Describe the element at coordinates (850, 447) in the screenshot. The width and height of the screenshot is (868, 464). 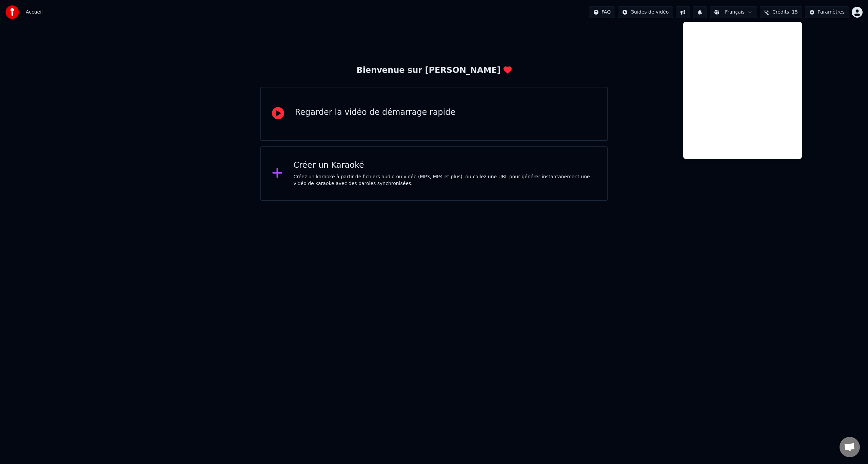
I see `div: Ouvrir le chat` at that location.